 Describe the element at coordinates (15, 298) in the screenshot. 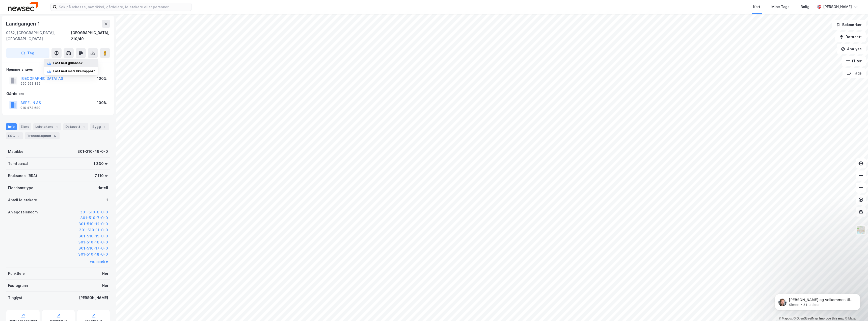

I see `div: Tinglyst` at that location.